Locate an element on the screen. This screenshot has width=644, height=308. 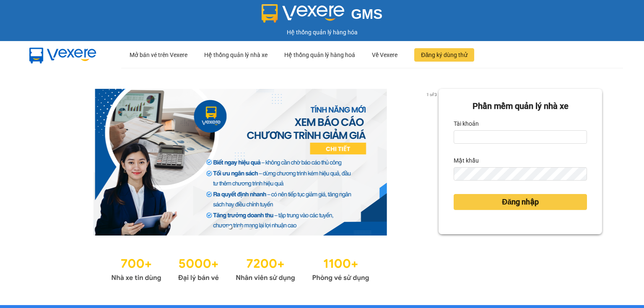
span: GMS is located at coordinates (366, 14).